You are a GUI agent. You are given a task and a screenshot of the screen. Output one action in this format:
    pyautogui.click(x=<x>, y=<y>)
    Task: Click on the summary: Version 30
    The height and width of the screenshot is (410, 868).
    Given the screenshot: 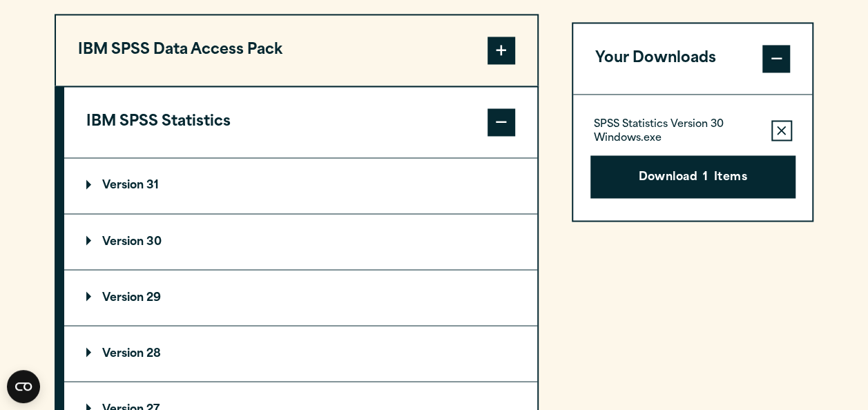 What is the action you would take?
    pyautogui.click(x=300, y=241)
    